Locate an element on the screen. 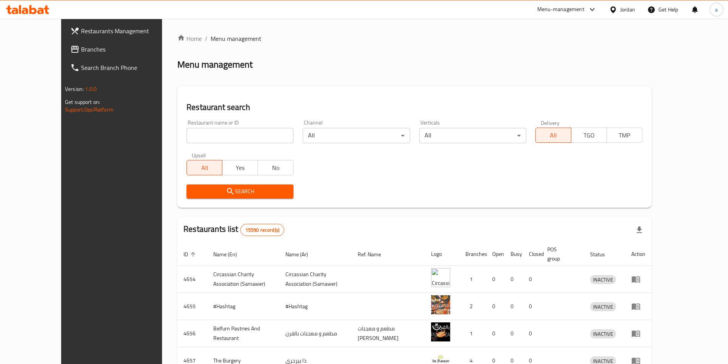  td: 4654 is located at coordinates (192, 279).